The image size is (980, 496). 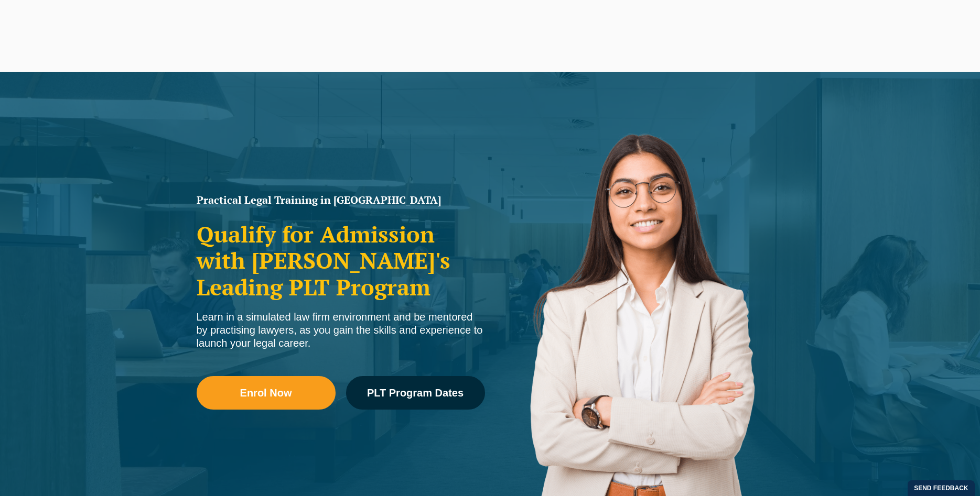 What do you see at coordinates (415, 393) in the screenshot?
I see `a: PLT Program Dates` at bounding box center [415, 393].